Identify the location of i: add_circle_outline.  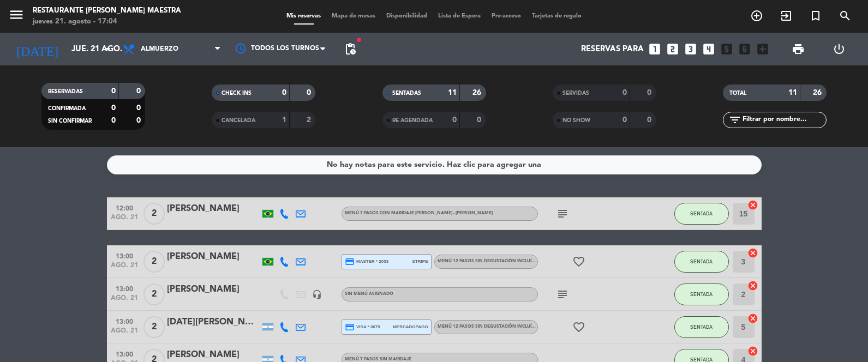
(757, 16).